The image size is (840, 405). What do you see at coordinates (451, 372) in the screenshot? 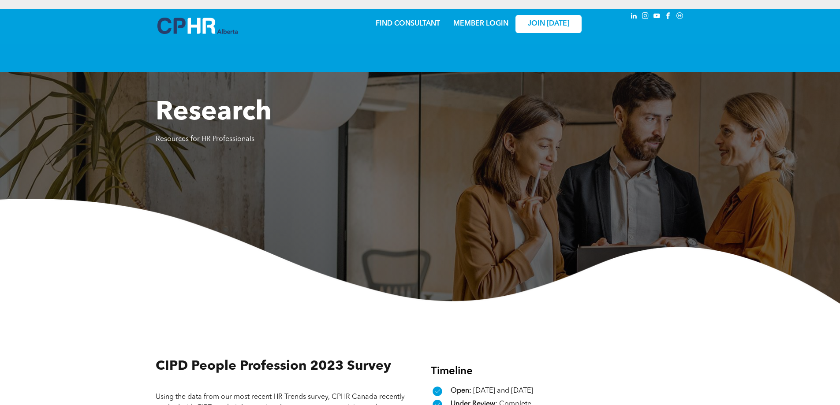
I see `span: Timeline` at bounding box center [451, 372].